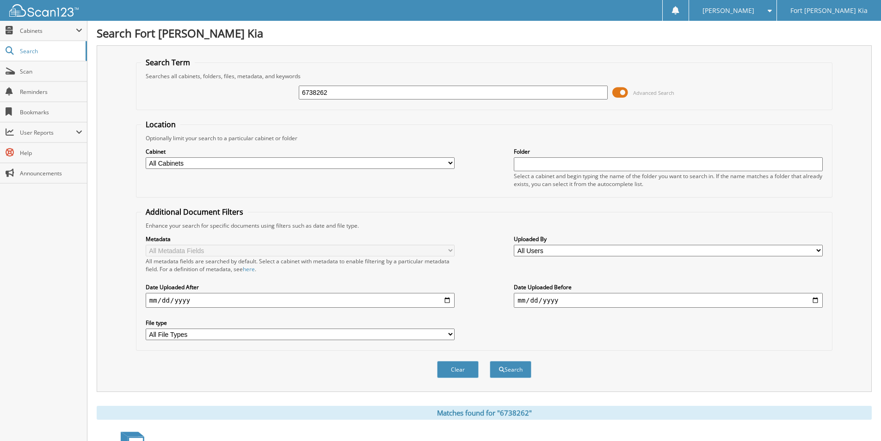  What do you see at coordinates (50, 51) in the screenshot?
I see `span: Search` at bounding box center [50, 51].